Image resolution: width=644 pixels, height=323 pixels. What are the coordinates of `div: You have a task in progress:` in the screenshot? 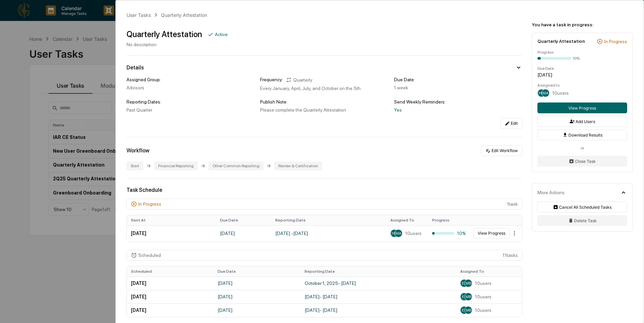 It's located at (582, 24).